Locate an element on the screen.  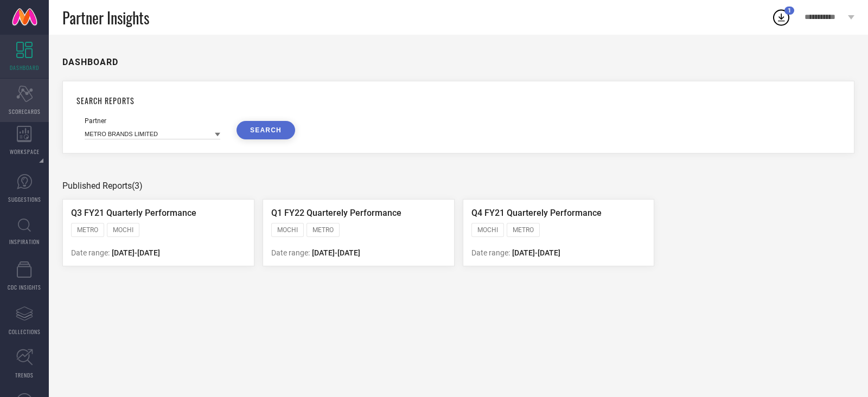
span: Q4 FY21 Quarterely Performance is located at coordinates (537, 212).